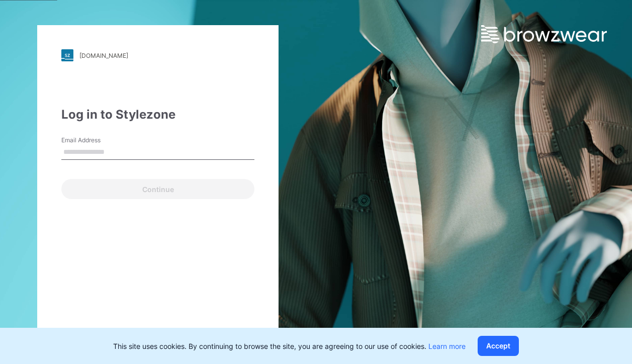 The image size is (632, 364). I want to click on img: browzwear-logo.e42bd6dac1945053ebaf764b6aa21510.svg, so click(544, 34).